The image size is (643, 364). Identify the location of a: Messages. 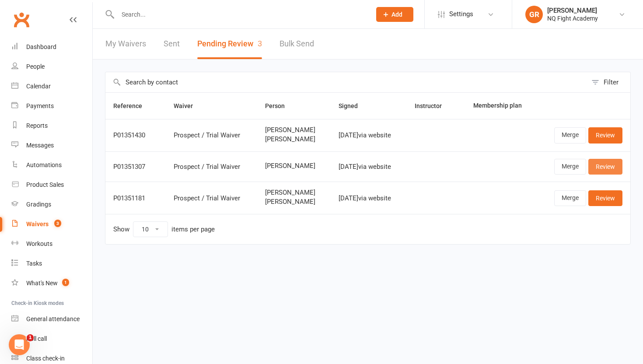
(52, 145).